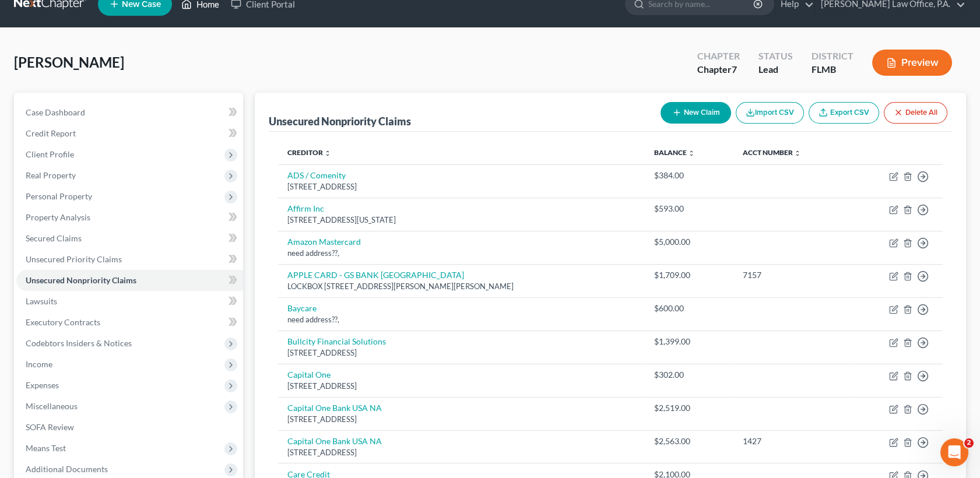 The height and width of the screenshot is (478, 980). What do you see at coordinates (79, 343) in the screenshot?
I see `span: Codebtors Insiders & Notices` at bounding box center [79, 343].